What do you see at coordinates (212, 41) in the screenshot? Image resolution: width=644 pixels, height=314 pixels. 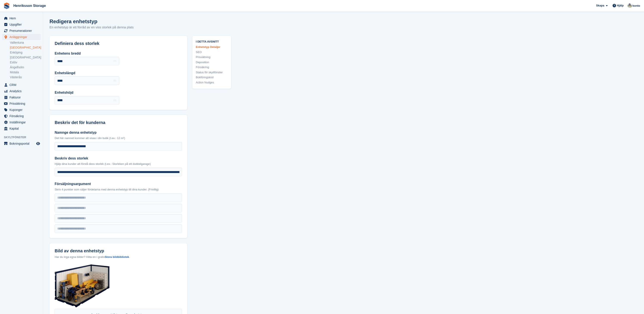 I see `span: I detta avsnitt` at bounding box center [212, 41].